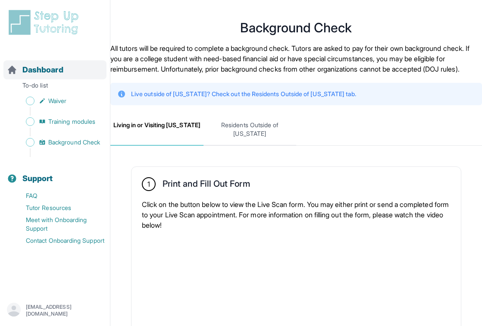  Describe the element at coordinates (72, 122) in the screenshot. I see `span: Training modules` at that location.